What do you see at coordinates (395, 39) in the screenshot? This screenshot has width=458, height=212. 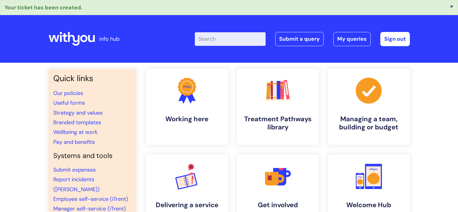 I see `a: Sign out` at bounding box center [395, 39].